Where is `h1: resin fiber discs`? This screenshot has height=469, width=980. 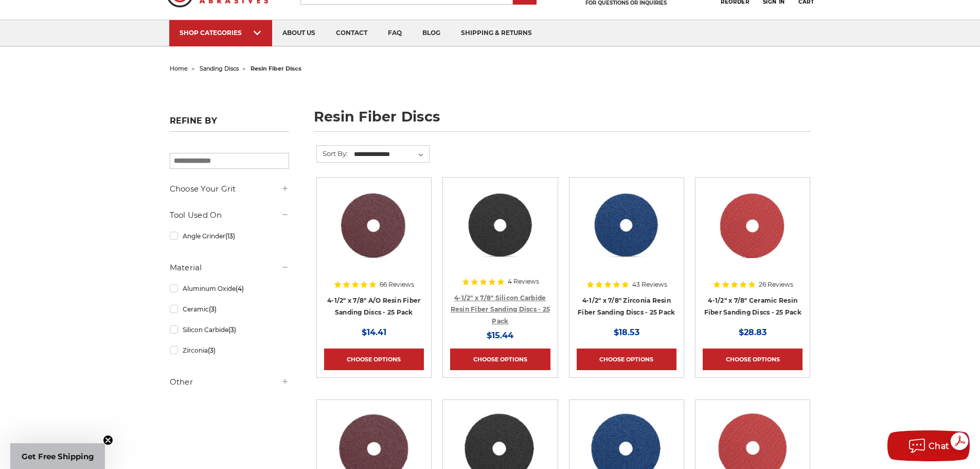
h1: resin fiber discs is located at coordinates (562, 120).